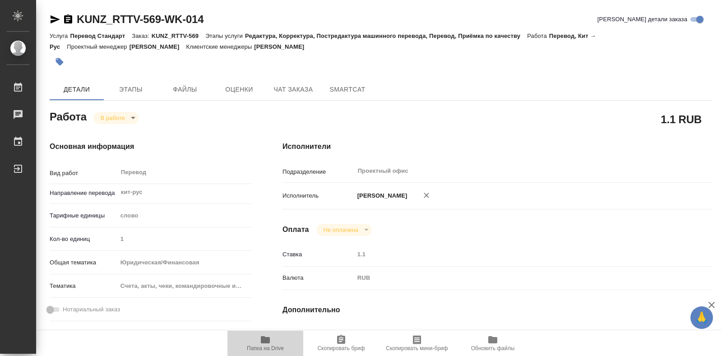  What do you see at coordinates (318, 334) in the screenshot?
I see `p: Последнее изменение` at bounding box center [318, 334].